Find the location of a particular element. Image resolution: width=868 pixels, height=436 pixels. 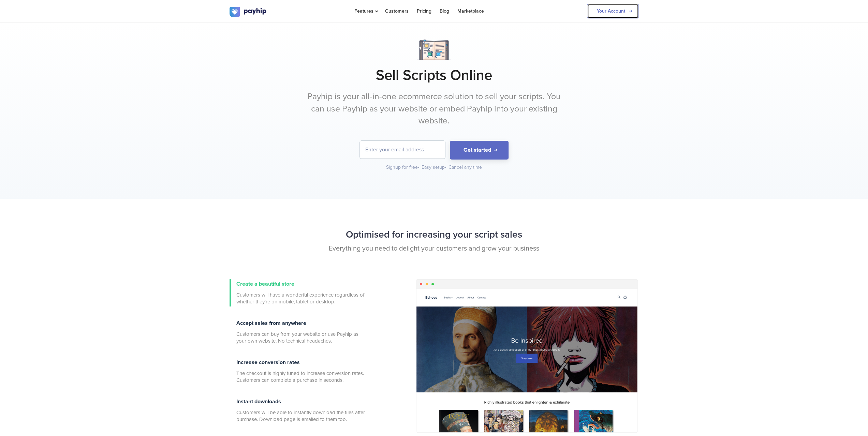

span: Customers will have a wonderful experience regardless of whether they're on mobile, tablet or des... is located at coordinates (301, 298).